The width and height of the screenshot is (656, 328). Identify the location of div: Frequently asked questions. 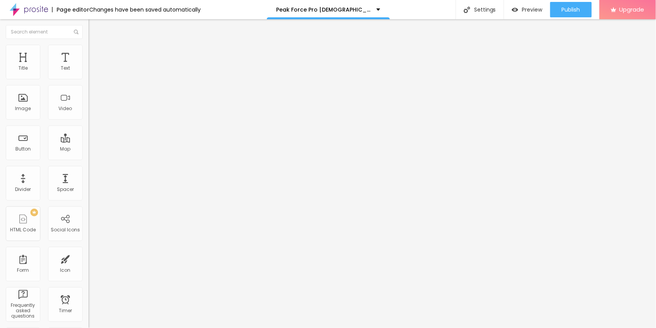
(23, 310).